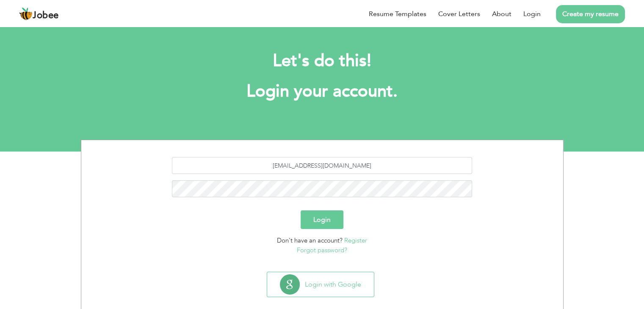  What do you see at coordinates (356, 240) in the screenshot?
I see `a: Register` at bounding box center [356, 240].